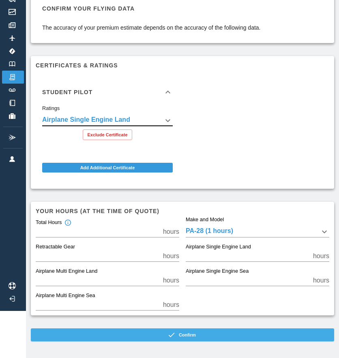 The width and height of the screenshot is (339, 358). I want to click on label: Airplane Single Engine Sea, so click(217, 272).